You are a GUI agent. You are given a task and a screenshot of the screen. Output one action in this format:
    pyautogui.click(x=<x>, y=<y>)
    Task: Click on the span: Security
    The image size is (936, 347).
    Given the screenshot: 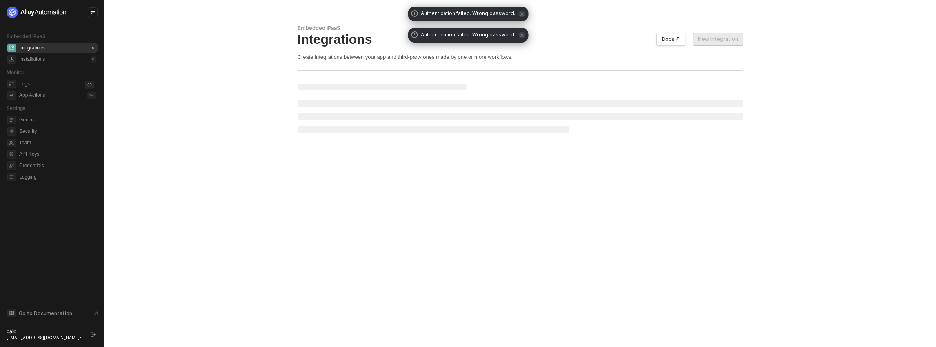 What is the action you would take?
    pyautogui.click(x=58, y=131)
    